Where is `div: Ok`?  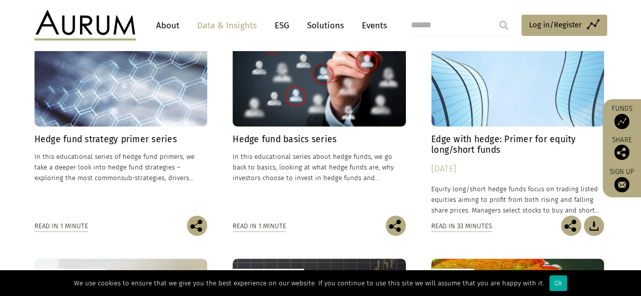
div: Ok is located at coordinates (558, 283).